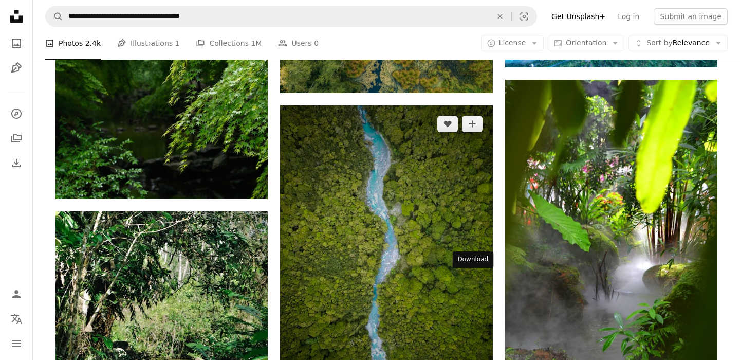  I want to click on span: 0, so click(316, 43).